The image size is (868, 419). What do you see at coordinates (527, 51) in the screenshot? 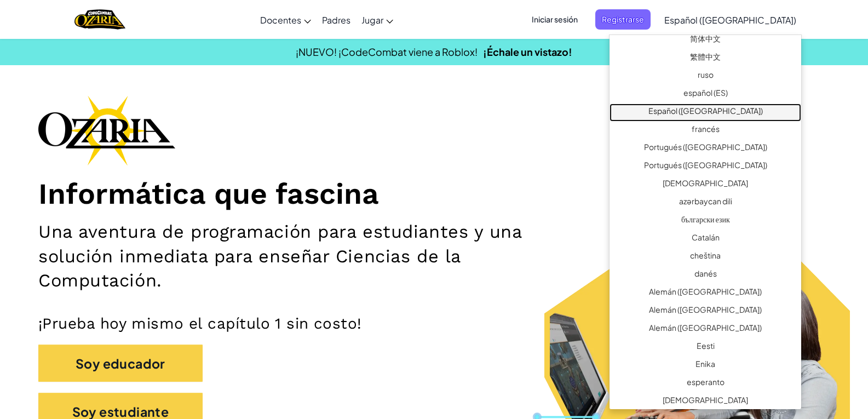
I see `font: ¡Échale un vistazo!` at bounding box center [527, 51].